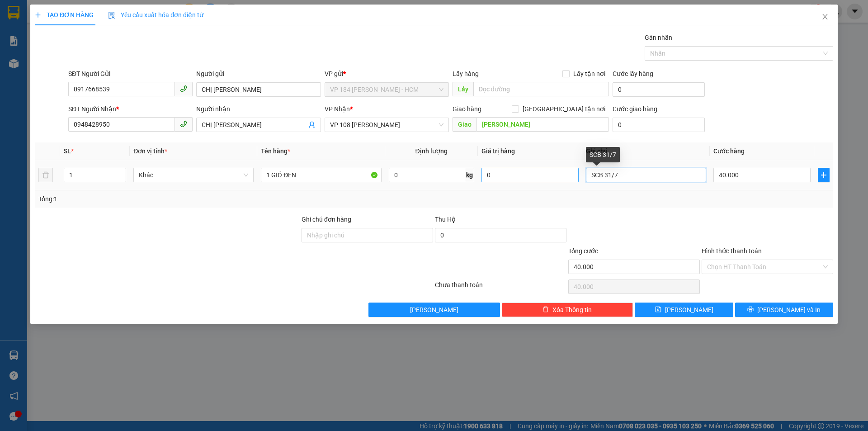  What do you see at coordinates (498, 151) in the screenshot?
I see `span: Giá trị hàng` at bounding box center [498, 151].